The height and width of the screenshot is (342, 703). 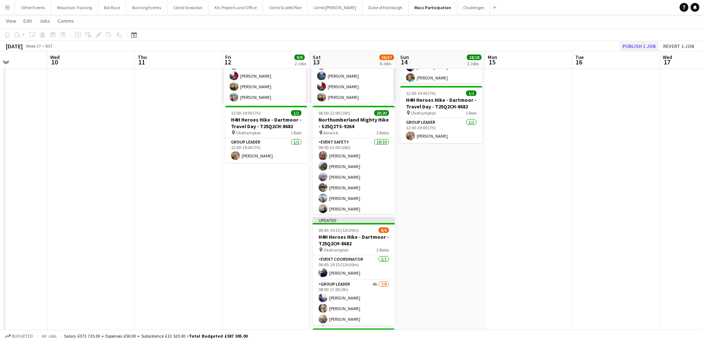 I want to click on a: Edit, so click(x=27, y=21).